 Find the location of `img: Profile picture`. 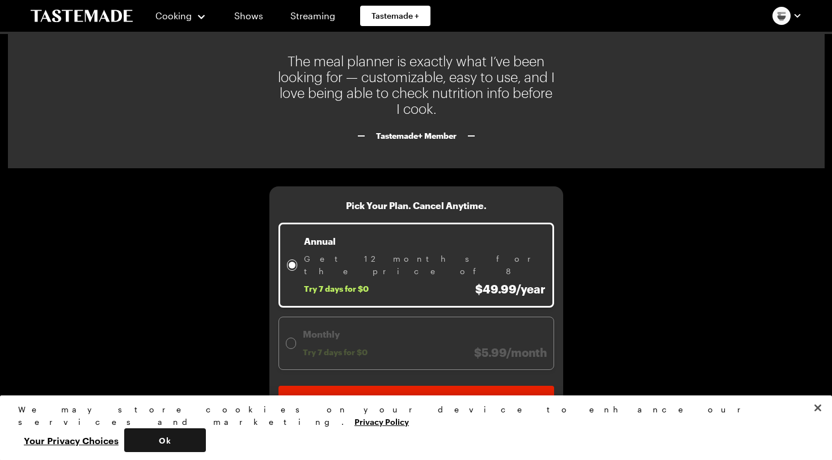

img: Profile picture is located at coordinates (781, 16).